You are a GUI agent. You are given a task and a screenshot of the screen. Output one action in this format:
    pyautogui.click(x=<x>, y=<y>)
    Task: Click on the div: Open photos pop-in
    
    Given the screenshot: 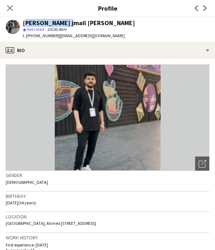 What is the action you would take?
    pyautogui.click(x=202, y=164)
    